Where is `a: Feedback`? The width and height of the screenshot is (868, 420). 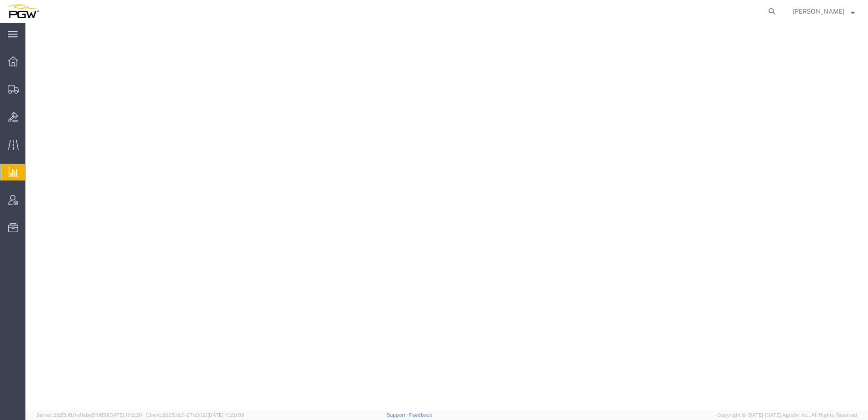
a: Feedback is located at coordinates (421, 414).